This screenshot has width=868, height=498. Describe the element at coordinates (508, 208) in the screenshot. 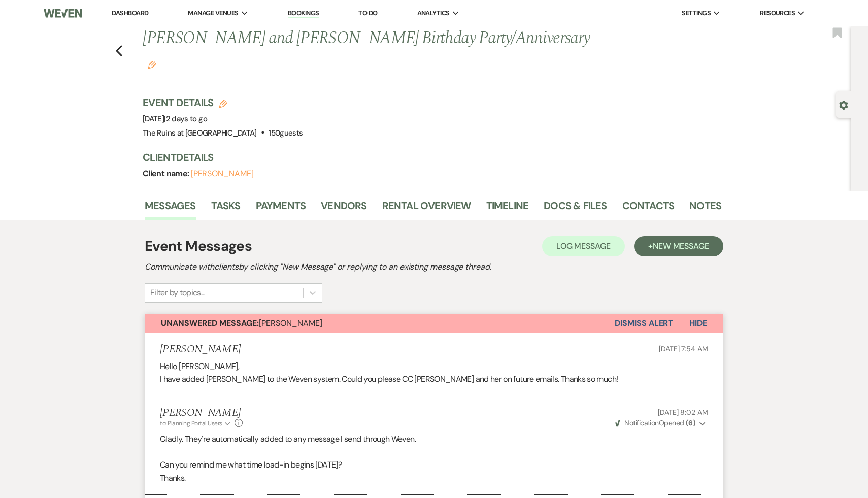

I see `a: Timeline` at that location.